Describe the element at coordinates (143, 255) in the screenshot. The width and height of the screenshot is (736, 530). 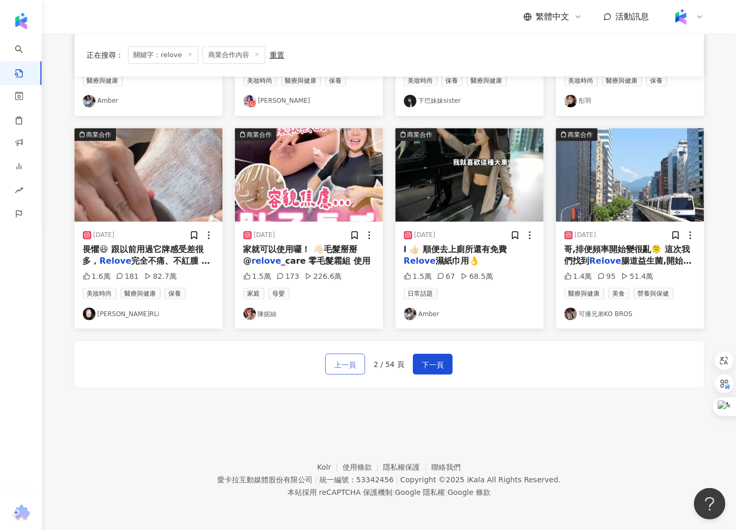
I see `span: 畏懼😆 跟以前用過它牌感受差很多，` at that location.